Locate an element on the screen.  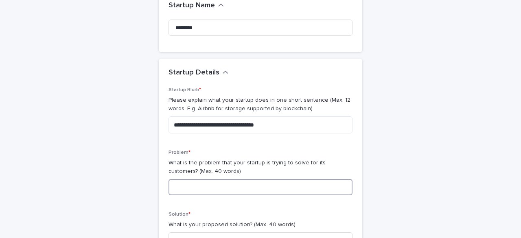
span: Startup Blurb is located at coordinates (185, 90).